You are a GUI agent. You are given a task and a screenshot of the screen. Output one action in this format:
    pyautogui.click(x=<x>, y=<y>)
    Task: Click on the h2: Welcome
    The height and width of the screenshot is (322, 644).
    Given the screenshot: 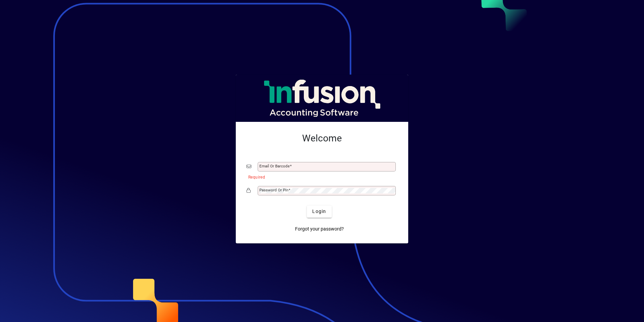 What is the action you would take?
    pyautogui.click(x=322, y=138)
    